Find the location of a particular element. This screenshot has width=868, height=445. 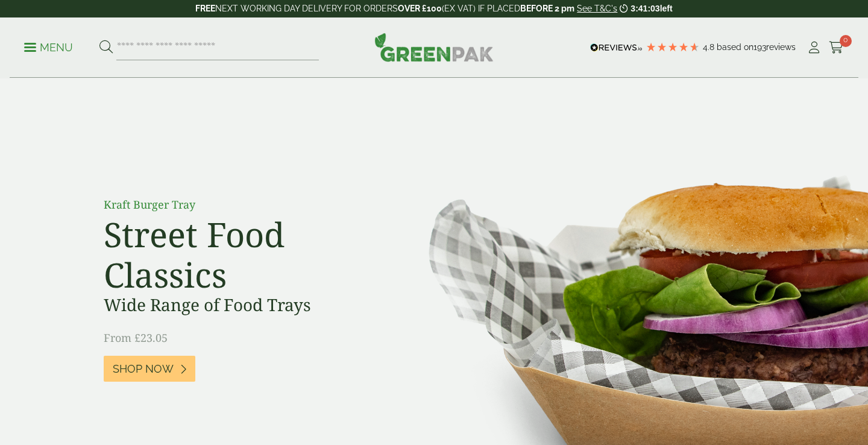

img: GreenPak Supplies is located at coordinates (434, 47).